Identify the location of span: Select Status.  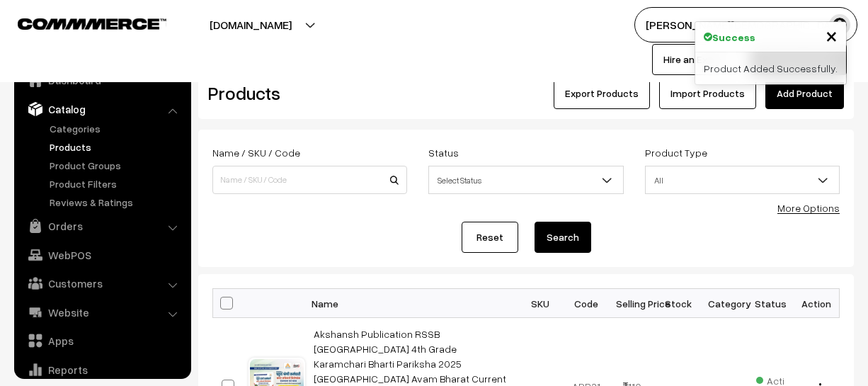
(525, 180).